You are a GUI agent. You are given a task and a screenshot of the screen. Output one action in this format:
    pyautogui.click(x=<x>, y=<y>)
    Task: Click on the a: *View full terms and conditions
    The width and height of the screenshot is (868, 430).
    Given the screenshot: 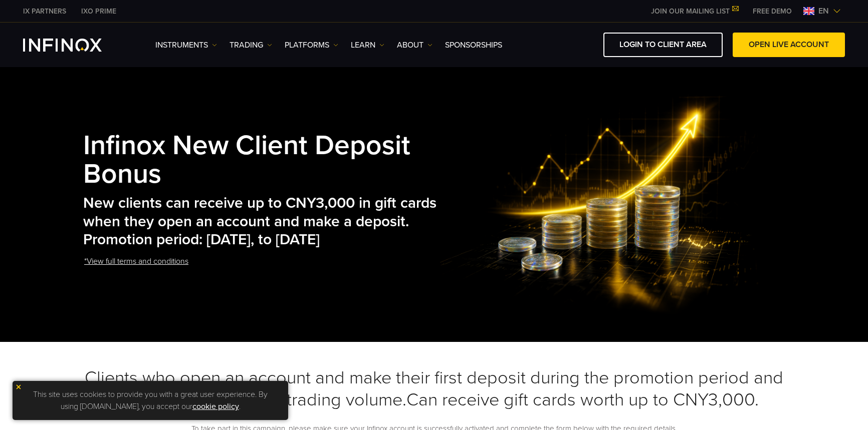 What is the action you would take?
    pyautogui.click(x=136, y=261)
    